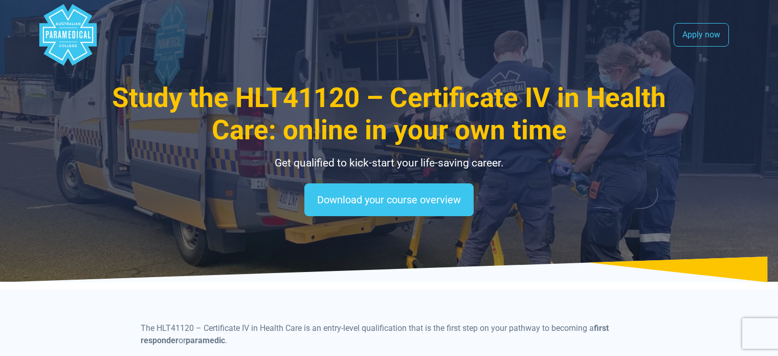 This screenshot has width=778, height=356. I want to click on span: The HLT41120 – Certificate IV in Health Care is an entry-level qualification that is the first st..., so click(367, 327).